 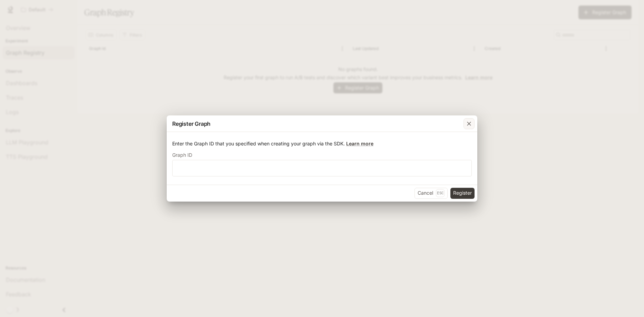 What do you see at coordinates (462, 193) in the screenshot?
I see `button: Register` at bounding box center [462, 193].